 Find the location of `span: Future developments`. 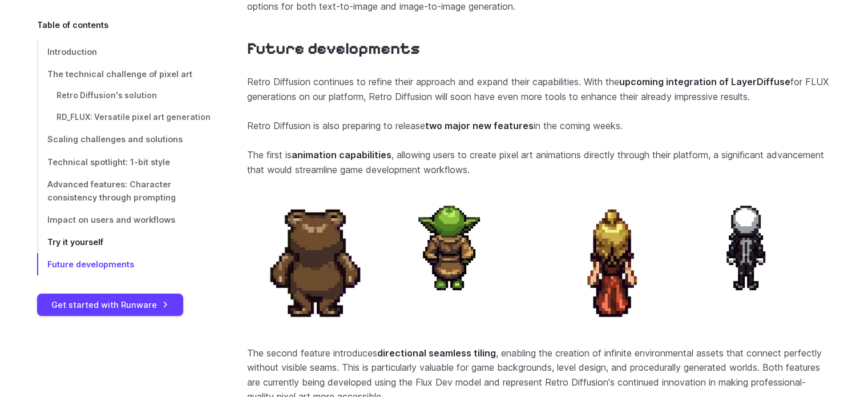

span: Future developments is located at coordinates (91, 264).